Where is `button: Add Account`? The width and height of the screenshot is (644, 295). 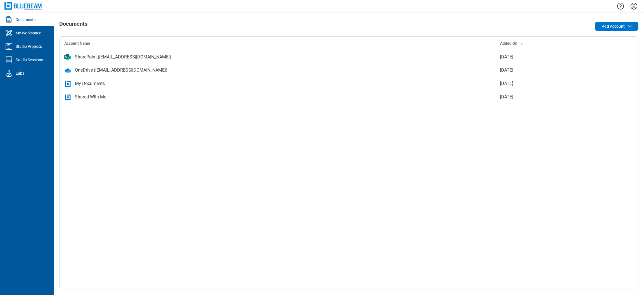
button: Add Account is located at coordinates (617, 26).